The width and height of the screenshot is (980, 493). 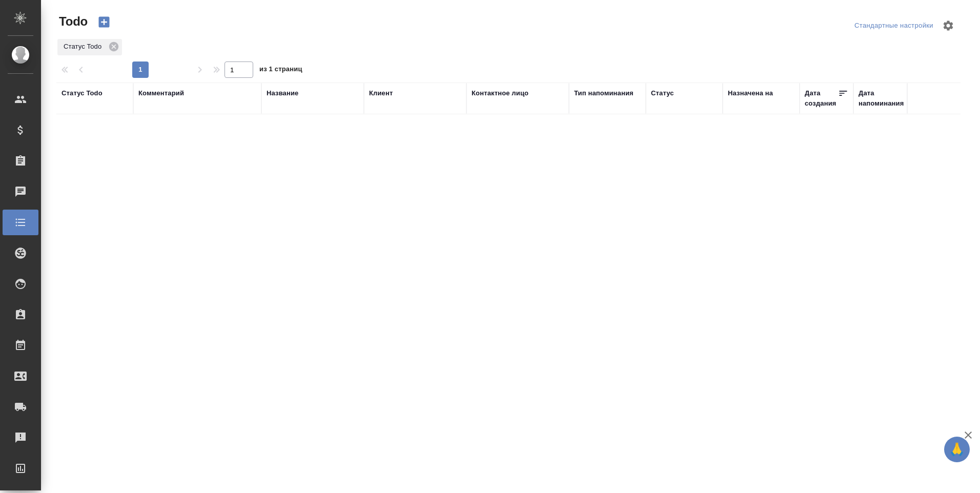 I want to click on span: из 1 страниц, so click(x=281, y=70).